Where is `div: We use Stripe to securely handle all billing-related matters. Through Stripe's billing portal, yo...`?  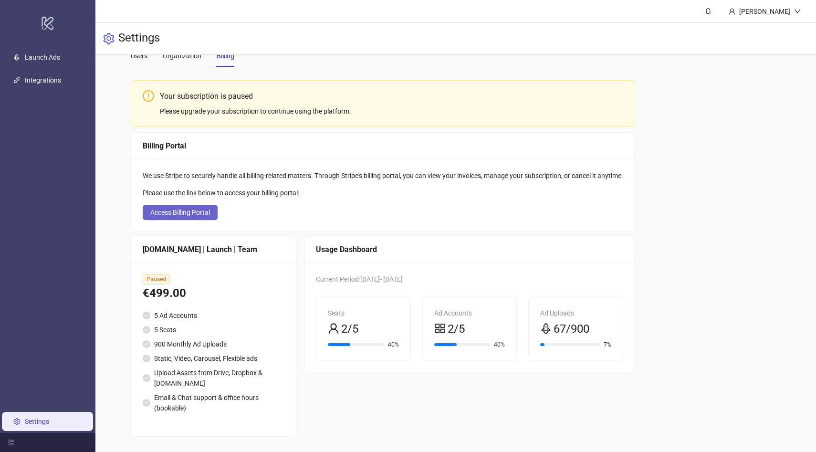
div: We use Stripe to securely handle all billing-related matters. Through Stripe's billing portal, yo... is located at coordinates (383, 176).